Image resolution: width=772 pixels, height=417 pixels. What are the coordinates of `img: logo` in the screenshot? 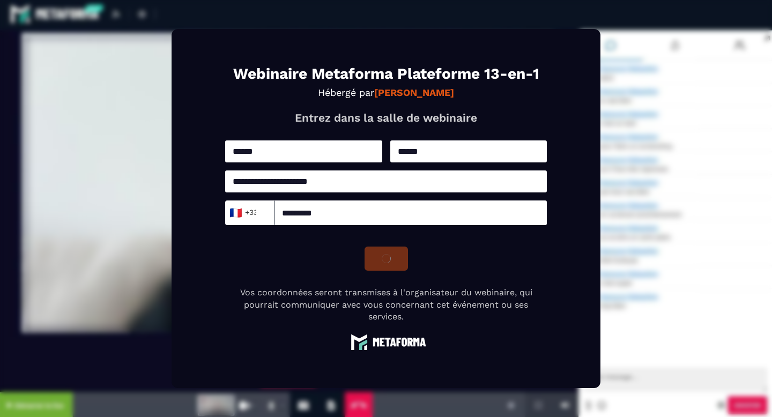 It's located at (386, 341).